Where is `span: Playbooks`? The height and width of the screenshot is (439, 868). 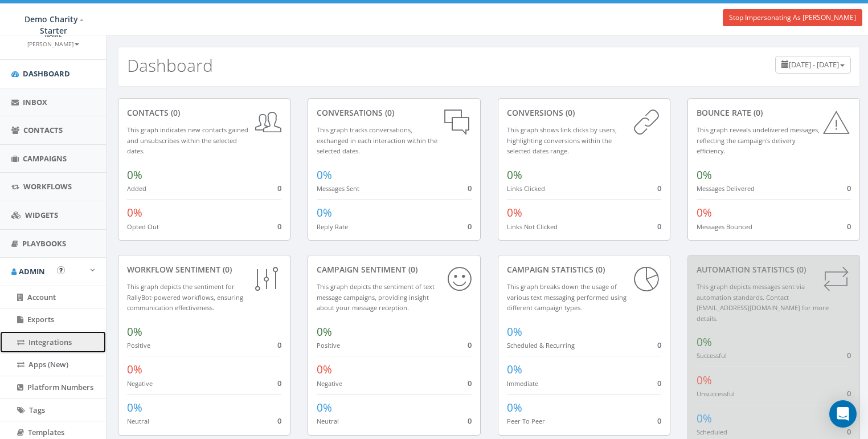
span: Playbooks is located at coordinates (44, 244).